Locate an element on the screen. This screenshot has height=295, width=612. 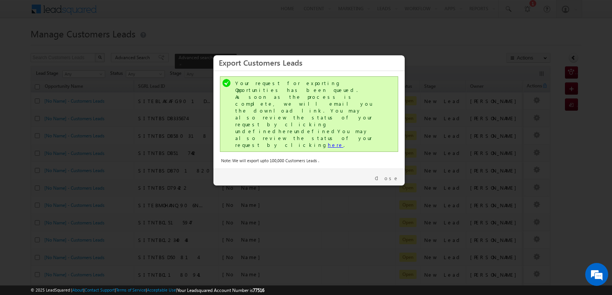
a: About is located at coordinates (78, 290).